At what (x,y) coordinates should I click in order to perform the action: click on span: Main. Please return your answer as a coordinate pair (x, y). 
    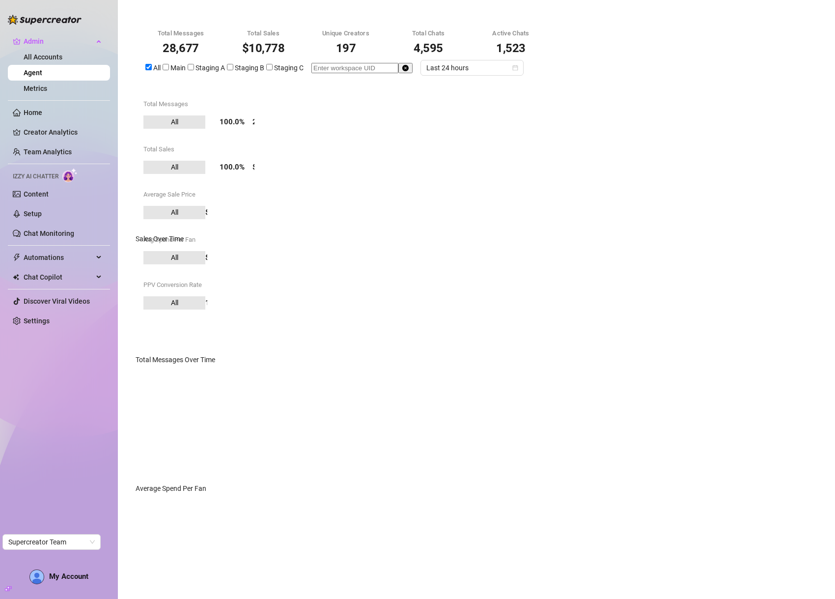
    Looking at the image, I should click on (178, 68).